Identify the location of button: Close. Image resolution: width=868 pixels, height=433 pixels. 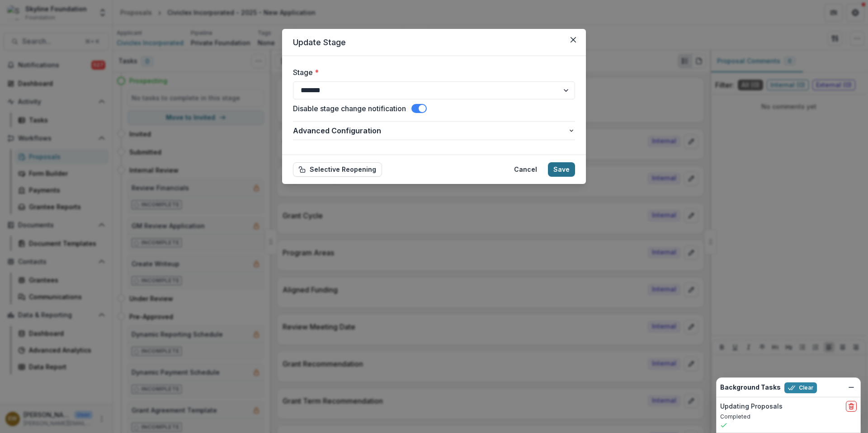
(573, 40).